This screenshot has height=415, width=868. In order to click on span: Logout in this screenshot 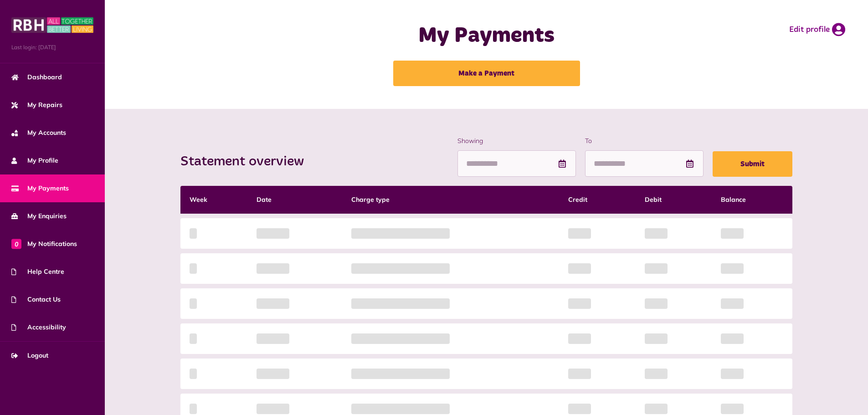, I will do `click(29, 355)`.